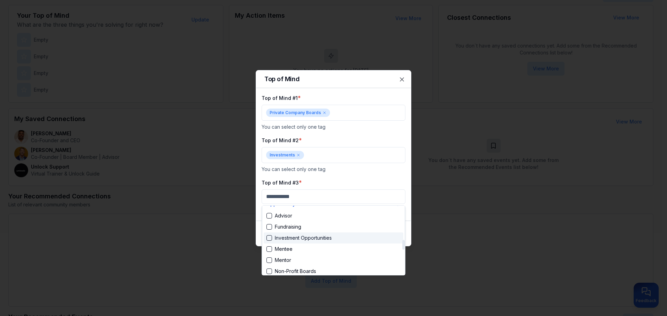  Describe the element at coordinates (291, 272) in the screenshot. I see `div: Non-Profit Boards` at that location.